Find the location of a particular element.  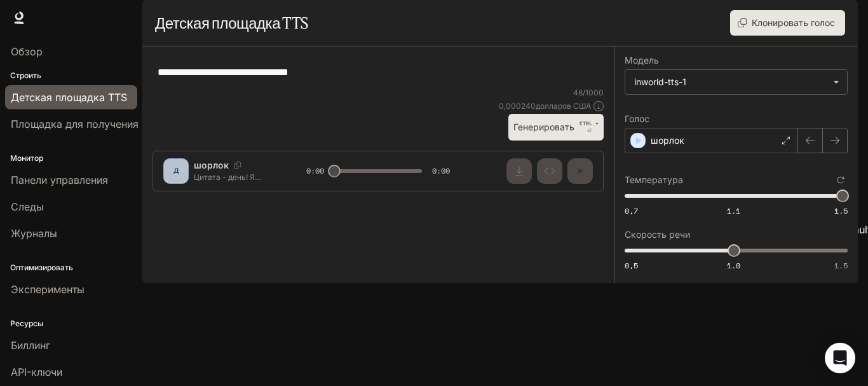

font: Модель is located at coordinates (641, 59).